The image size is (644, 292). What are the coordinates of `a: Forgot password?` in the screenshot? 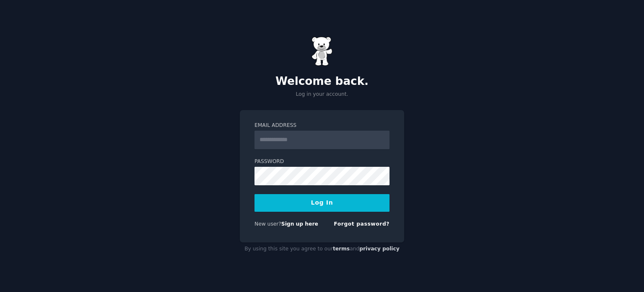 It's located at (362, 224).